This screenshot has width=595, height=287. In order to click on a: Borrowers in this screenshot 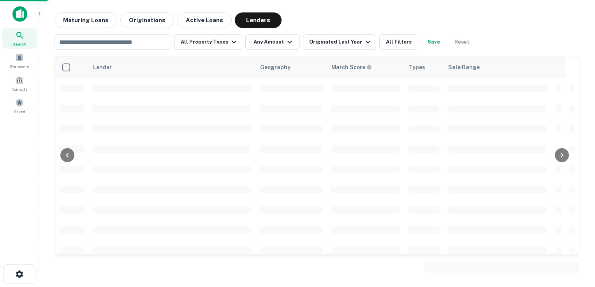, I will do `click(19, 61)`.